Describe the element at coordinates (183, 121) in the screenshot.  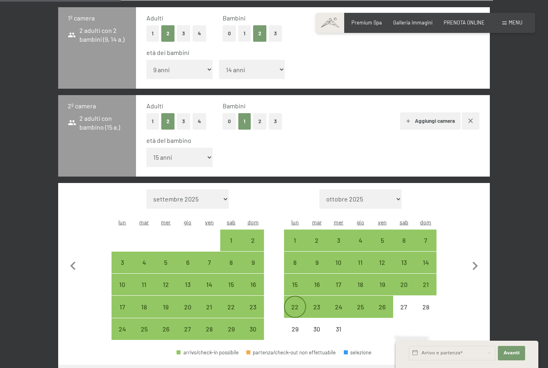
I see `button: 3` at that location.